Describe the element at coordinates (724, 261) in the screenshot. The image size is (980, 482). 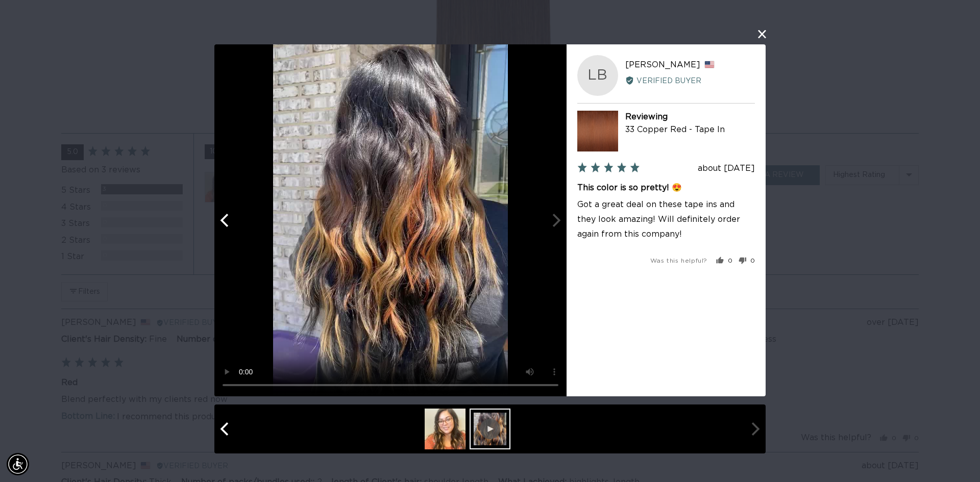
I see `button: Yes` at that location.